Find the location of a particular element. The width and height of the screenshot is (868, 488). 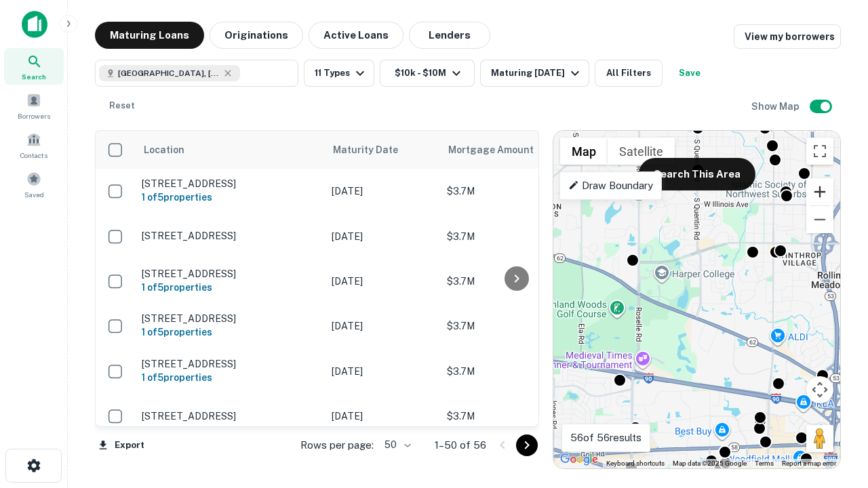

a: Search is located at coordinates (34, 66).